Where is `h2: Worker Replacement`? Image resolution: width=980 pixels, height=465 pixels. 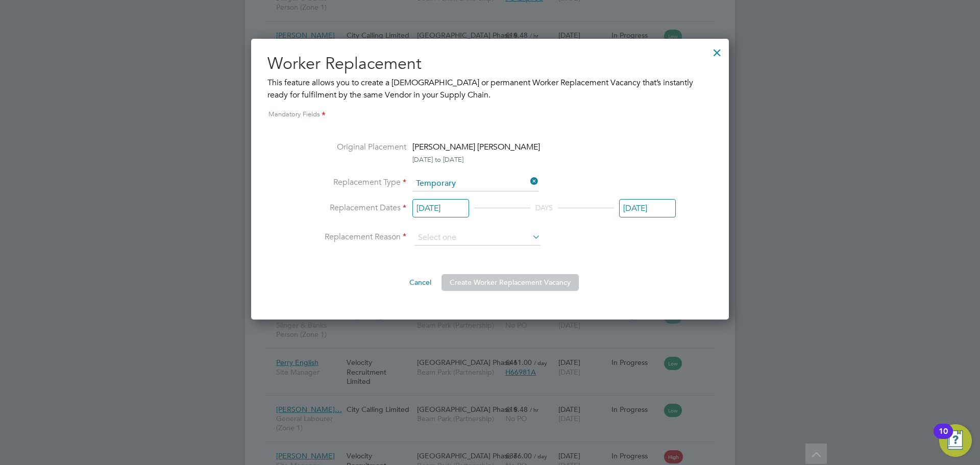
h2: Worker Replacement is located at coordinates (490, 64).